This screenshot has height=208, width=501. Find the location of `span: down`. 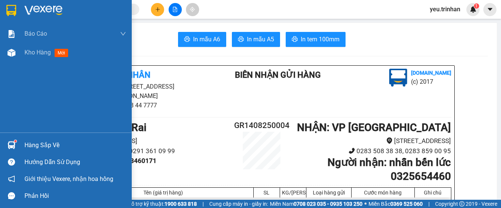

span: down is located at coordinates (123, 34).